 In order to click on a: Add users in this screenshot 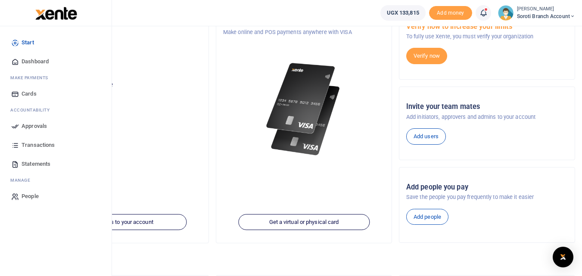, I will do `click(426, 137)`.